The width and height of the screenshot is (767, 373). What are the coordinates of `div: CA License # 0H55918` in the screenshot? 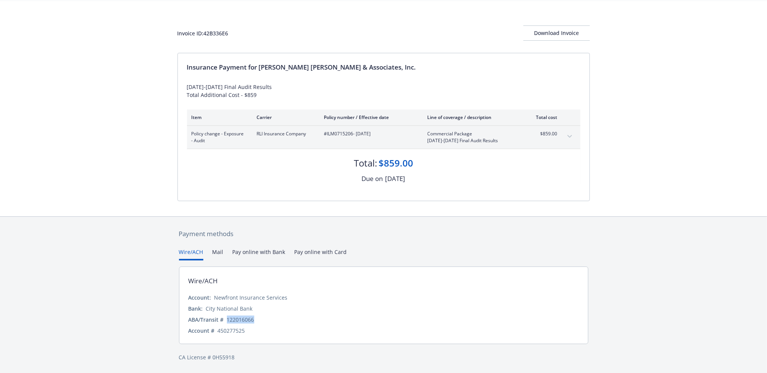 It's located at (383, 357).